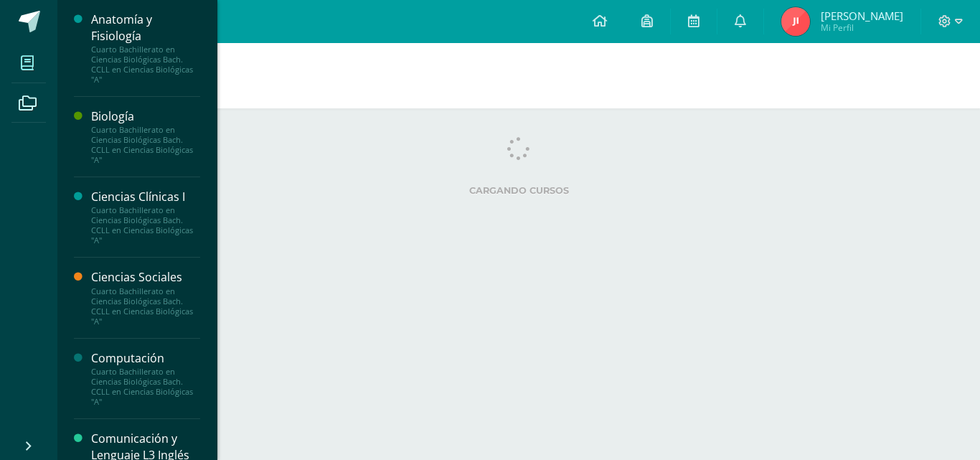 The height and width of the screenshot is (460, 980). I want to click on a: BiologíaCuarto Bachillerato en Ciencias Biológicas Bach. CCLL en Ciencias Biológicas "A", so click(145, 136).